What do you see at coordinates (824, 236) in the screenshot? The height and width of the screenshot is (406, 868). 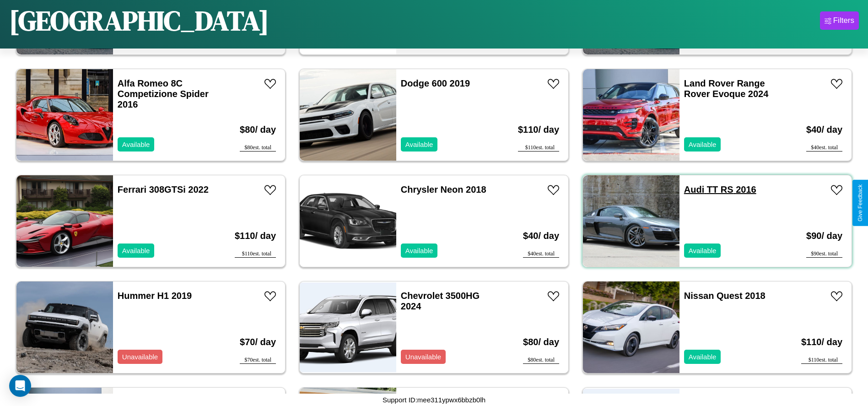 I see `h3: $ 90 / day` at bounding box center [824, 236].